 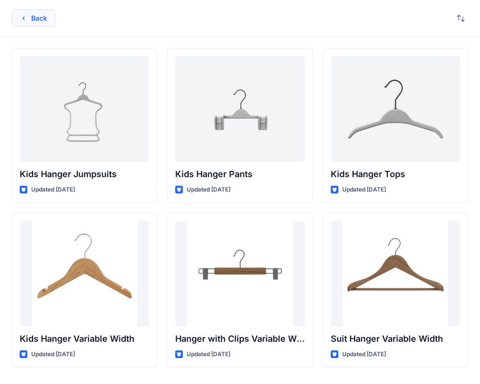 I want to click on p: Kids Hanger Tops, so click(x=396, y=174).